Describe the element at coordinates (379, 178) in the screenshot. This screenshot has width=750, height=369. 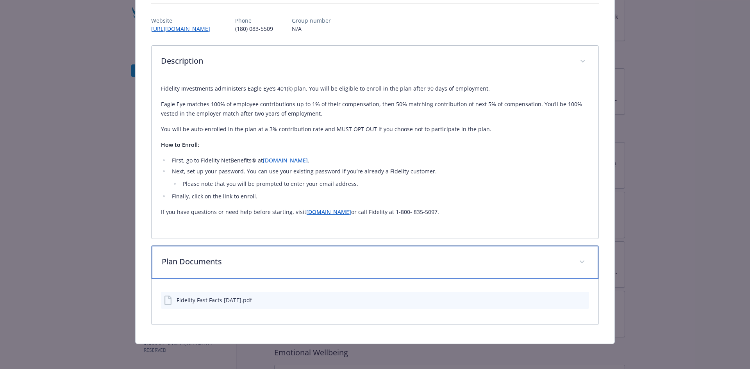
I see `li: Next, set up your password. You can use your existing password if you’re already a Fidelity custo...` at that location.